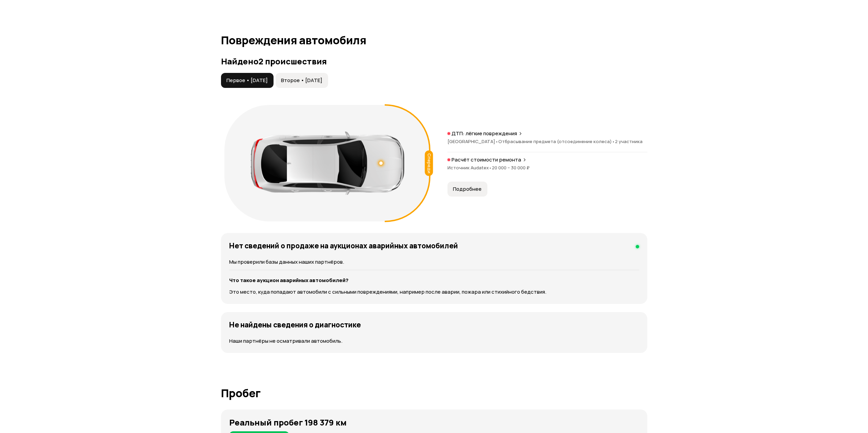  What do you see at coordinates (434, 40) in the screenshot?
I see `h1: Повреждения автомобиля` at bounding box center [434, 40].